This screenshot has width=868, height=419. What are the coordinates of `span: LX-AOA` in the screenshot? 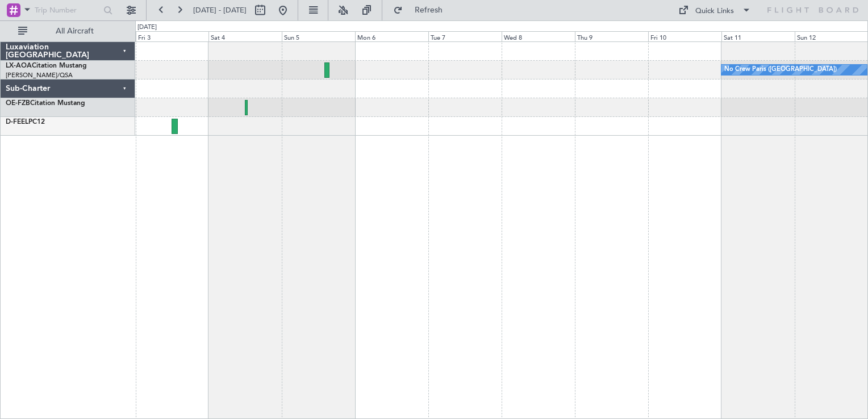 It's located at (19, 66).